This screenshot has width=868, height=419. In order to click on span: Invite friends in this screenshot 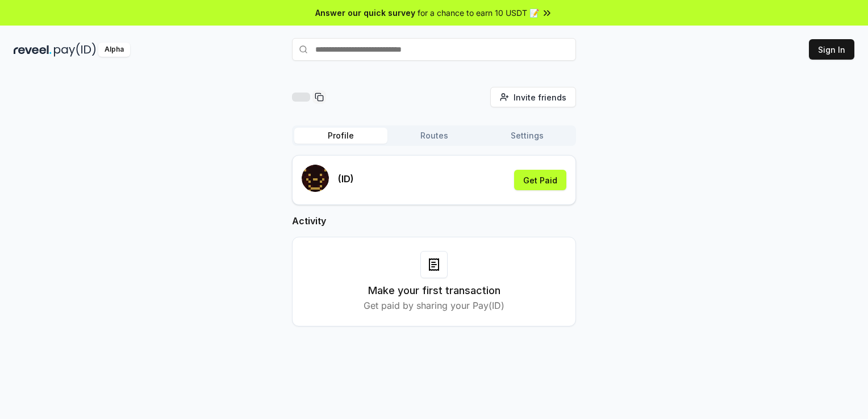, I will do `click(540, 97)`.